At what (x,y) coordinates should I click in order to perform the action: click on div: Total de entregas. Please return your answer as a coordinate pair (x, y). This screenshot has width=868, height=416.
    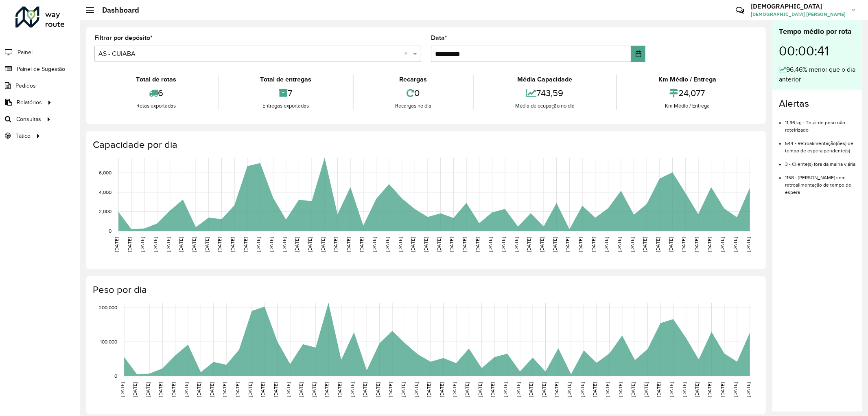
    Looking at the image, I should click on (286, 79).